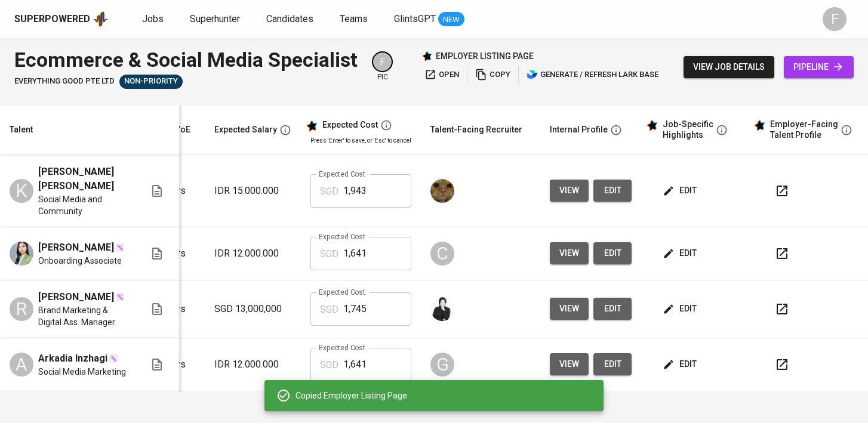  I want to click on img: ec6c0910-f960-4a00-a8f8-c5744e41279e.jpg, so click(442, 191).